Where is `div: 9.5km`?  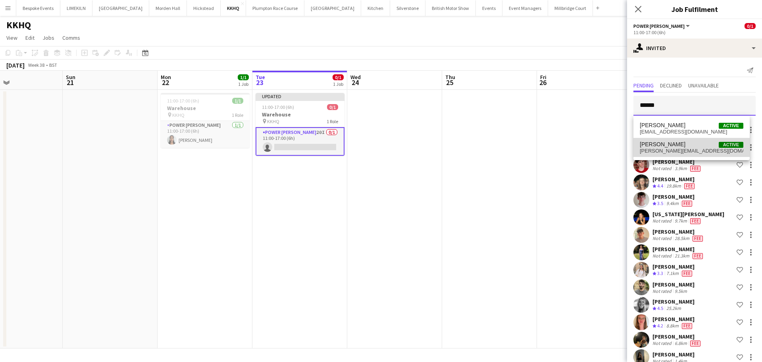 div: 9.5km is located at coordinates (681, 291).